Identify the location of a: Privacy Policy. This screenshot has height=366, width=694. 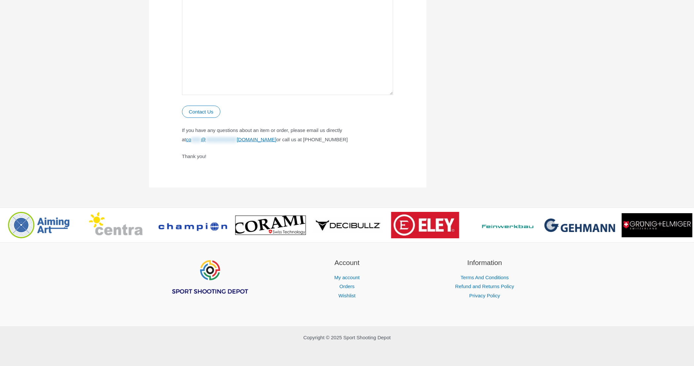
(484, 296).